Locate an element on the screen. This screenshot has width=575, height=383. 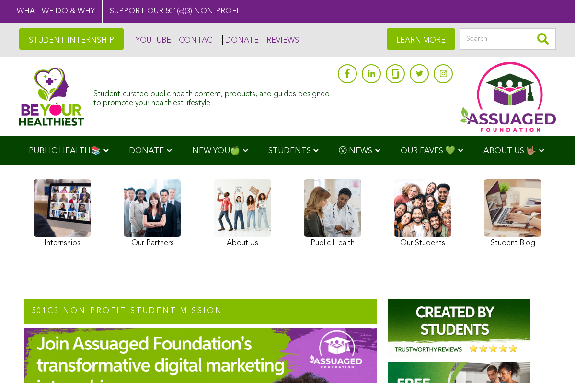
div: Student-curated public health content, products, and guides designed to promote your healthiest l... is located at coordinates (213, 97).